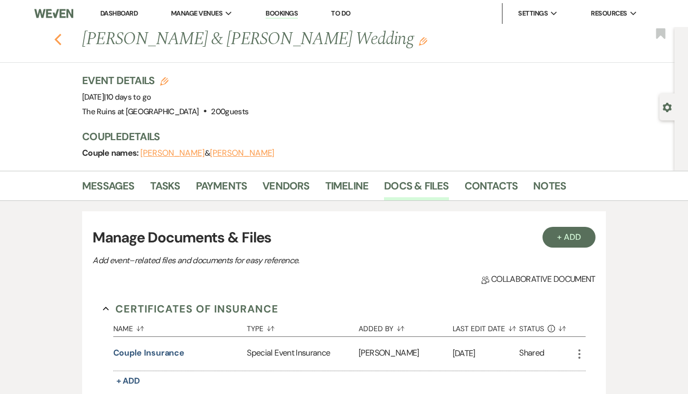 This screenshot has height=394, width=688. Describe the element at coordinates (546, 327) in the screenshot. I see `button: Status` at that location.